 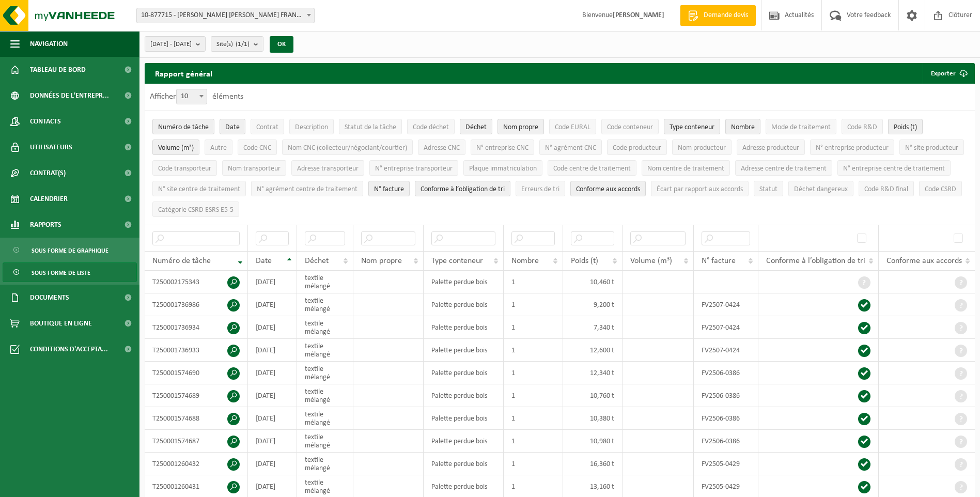 I want to click on td: FV2506-0386, so click(x=726, y=373).